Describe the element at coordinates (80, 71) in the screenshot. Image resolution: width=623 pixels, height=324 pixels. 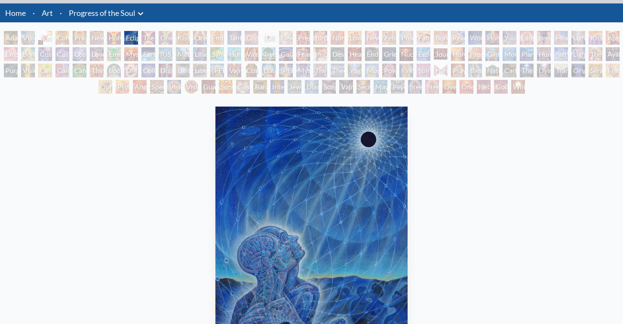
I see `div: Cannabacchus` at that location.